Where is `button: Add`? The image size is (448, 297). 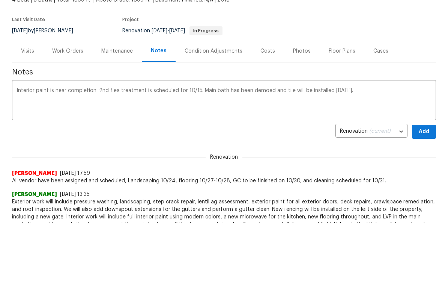
button: Add is located at coordinates (424, 131).